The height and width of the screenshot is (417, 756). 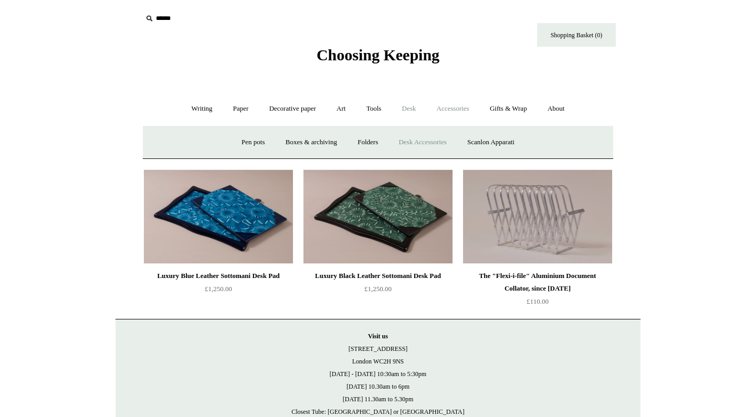 What do you see at coordinates (253, 142) in the screenshot?
I see `a: Pen pots` at bounding box center [253, 142].